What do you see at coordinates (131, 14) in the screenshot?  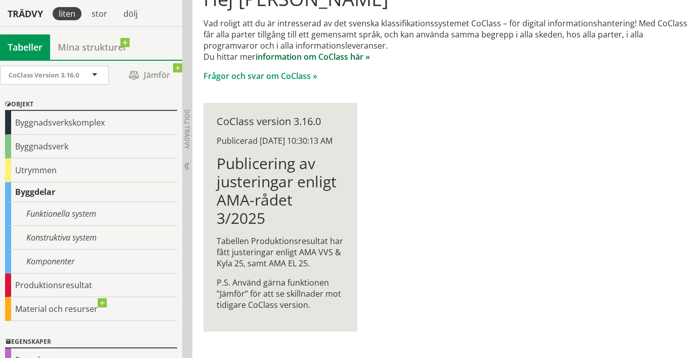 I see `div: dölj` at bounding box center [131, 14].